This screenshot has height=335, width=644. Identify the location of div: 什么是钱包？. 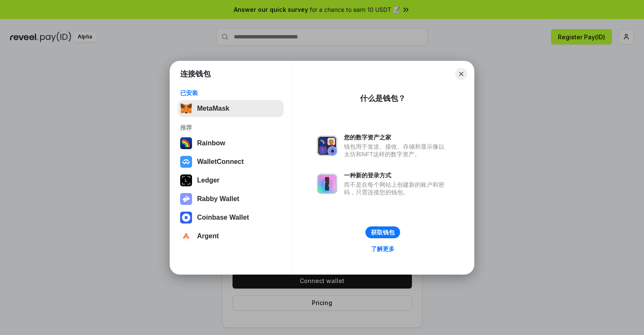
(383, 98).